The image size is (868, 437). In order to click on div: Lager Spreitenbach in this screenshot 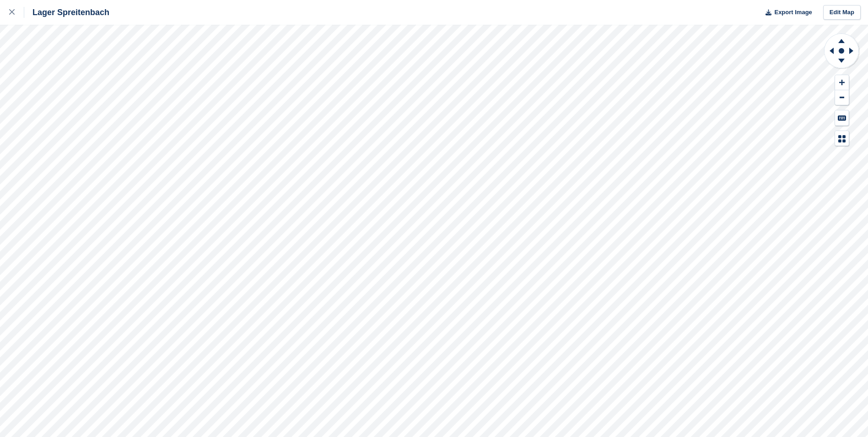, I will do `click(67, 12)`.